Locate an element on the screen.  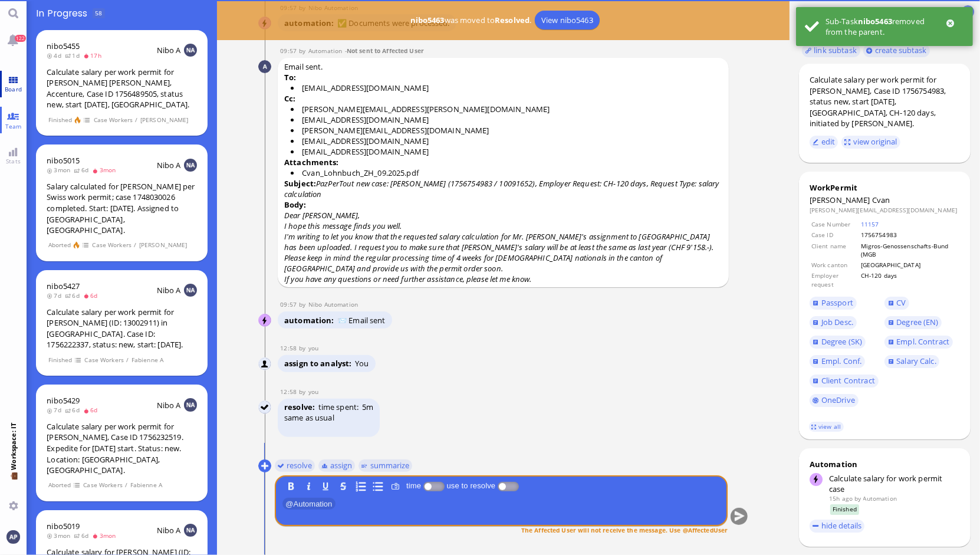
li: Cvan_Lohnbuch_ZH_09.2025.pdf is located at coordinates (507, 173).